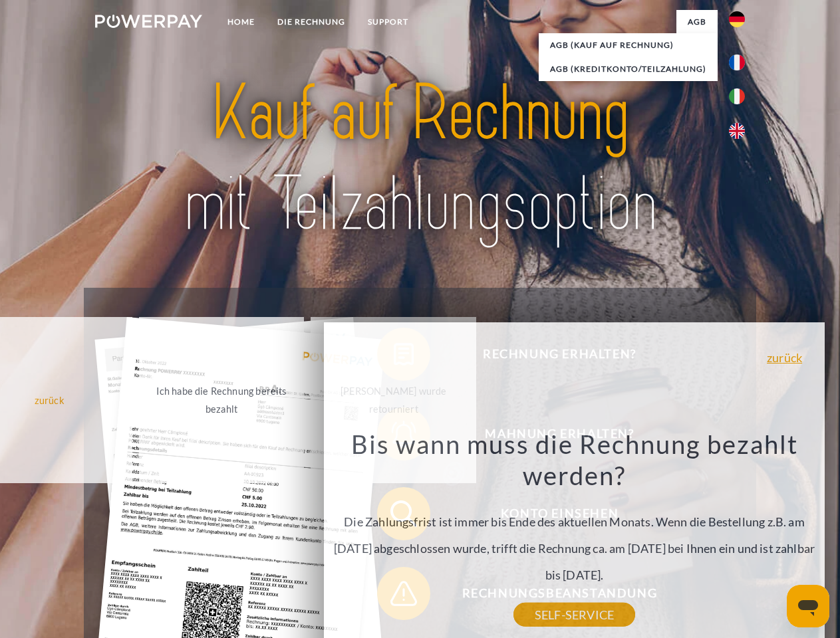 This screenshot has height=638, width=840. I want to click on a: AGB (Kreditkonto/Teilzahlung), so click(627, 69).